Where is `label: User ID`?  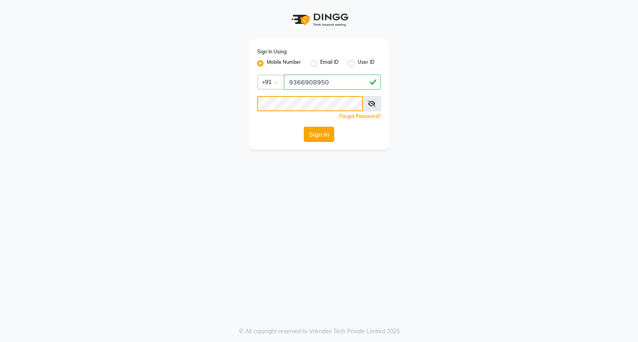 label: User ID is located at coordinates (366, 63).